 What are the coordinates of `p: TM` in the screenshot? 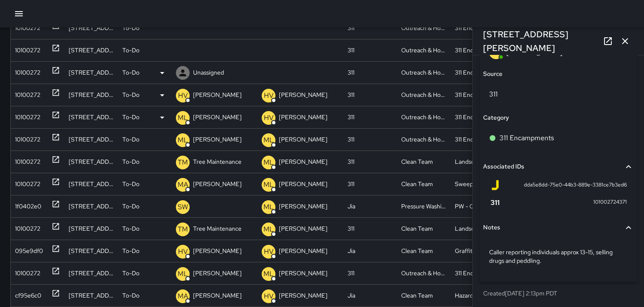 It's located at (183, 229).